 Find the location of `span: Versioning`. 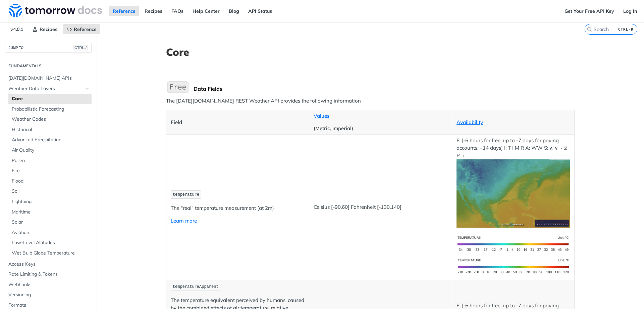

span: Versioning is located at coordinates (49, 295).